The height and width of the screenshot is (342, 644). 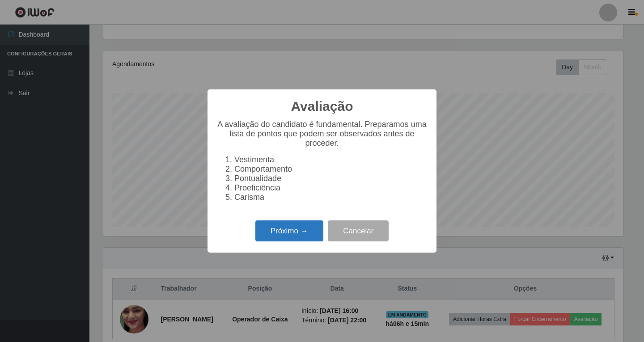 I want to click on button: Cancelar, so click(x=358, y=231).